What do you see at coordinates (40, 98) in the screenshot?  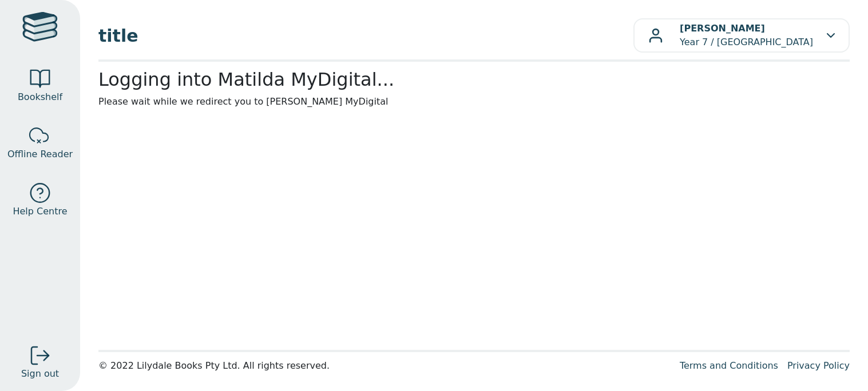 I see `span: Bookshelf` at bounding box center [40, 98].